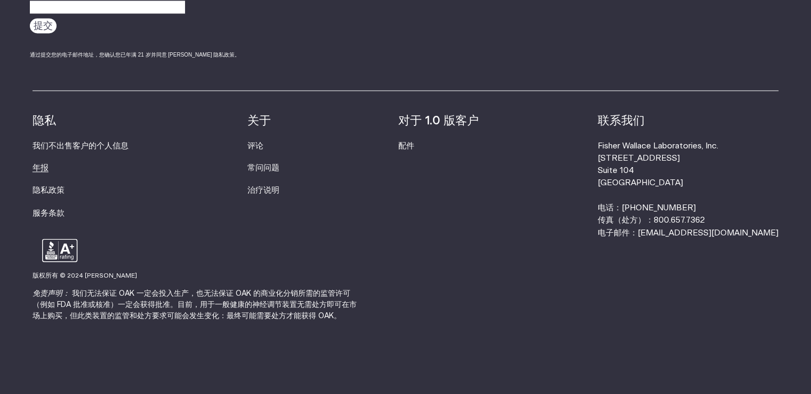  What do you see at coordinates (658, 146) in the screenshot?
I see `font: Fisher Wallace Laboratories, Inc.` at bounding box center [658, 146].